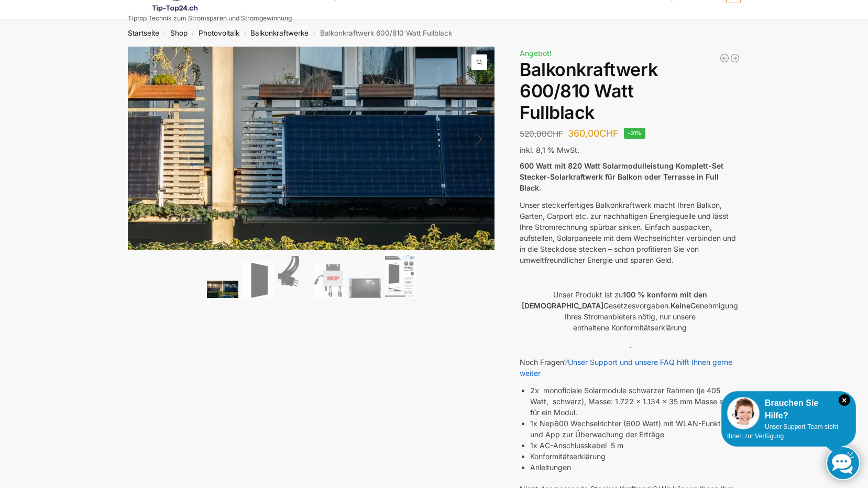  I want to click on bdi: 360,00, so click(593, 133).